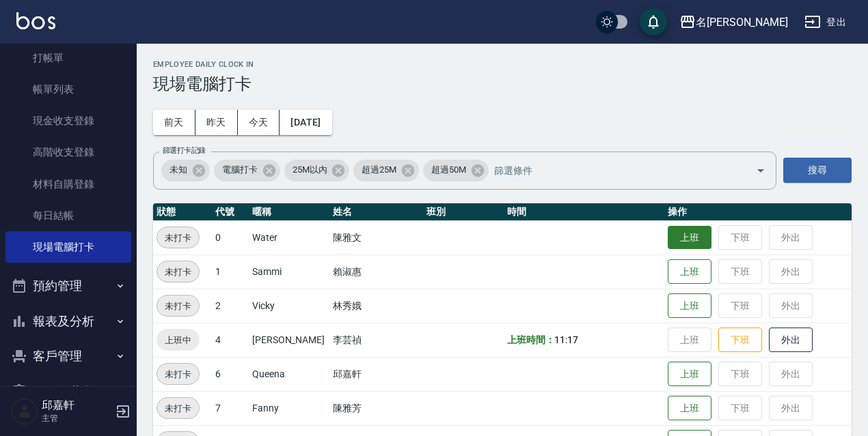 The width and height of the screenshot is (868, 436). I want to click on h5: 邱嘉軒, so click(77, 406).